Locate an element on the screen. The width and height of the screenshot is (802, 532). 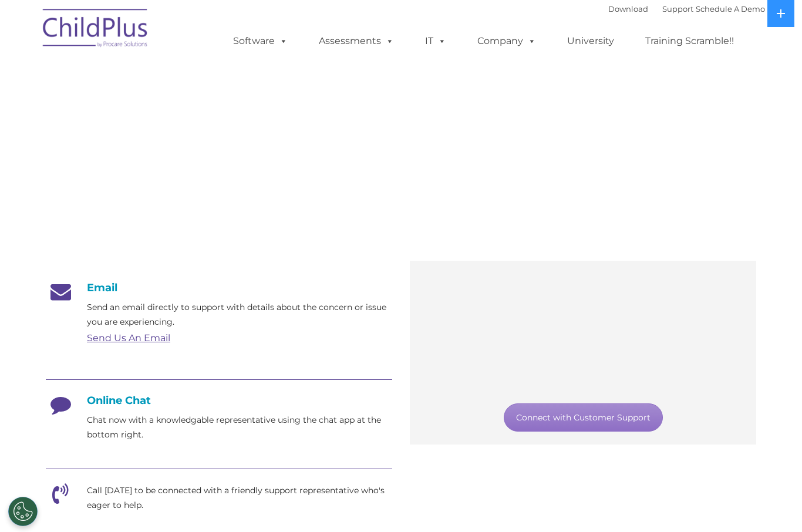
a: IT is located at coordinates (435, 41).